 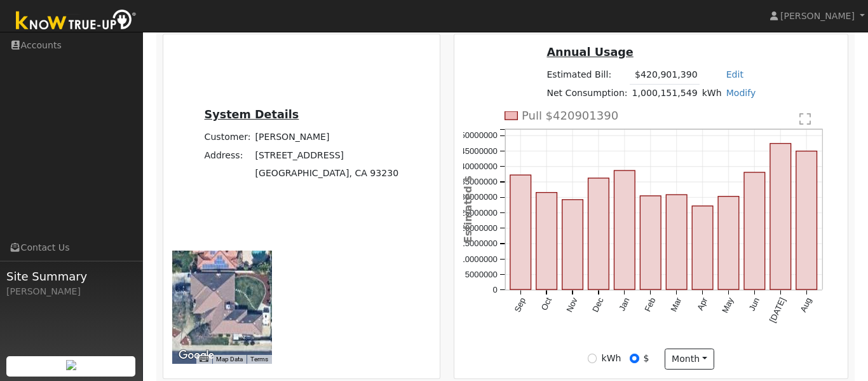 I want to click on text: 0, so click(x=495, y=289).